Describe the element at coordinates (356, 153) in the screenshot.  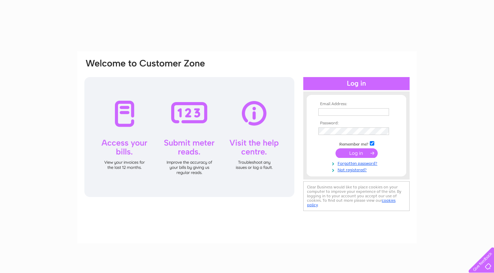
I see `input: Submit` at that location.